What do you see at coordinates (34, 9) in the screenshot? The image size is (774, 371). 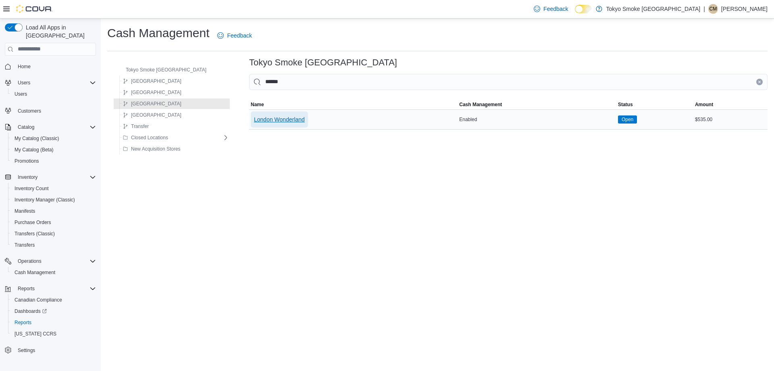 I see `img: Cova` at bounding box center [34, 9].